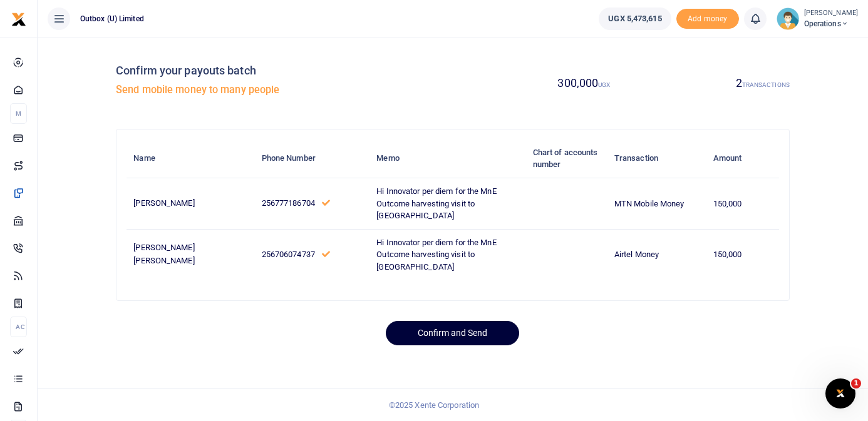  What do you see at coordinates (288, 254) in the screenshot?
I see `span: 256706074737` at bounding box center [288, 254].